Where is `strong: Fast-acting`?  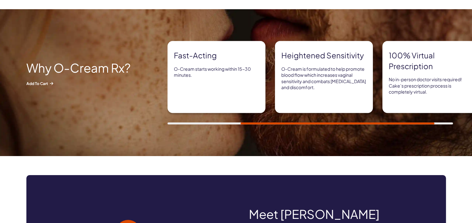 strong: Fast-acting is located at coordinates (216, 56).